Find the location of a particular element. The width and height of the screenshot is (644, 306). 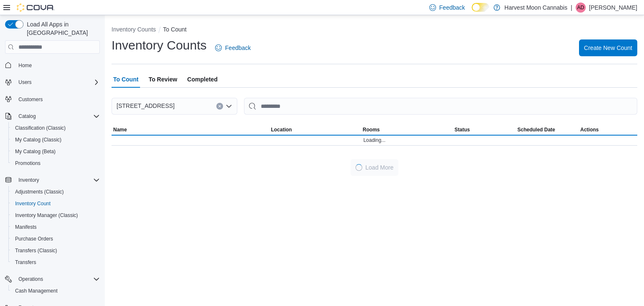

a: Purchase Orders is located at coordinates (34, 239).